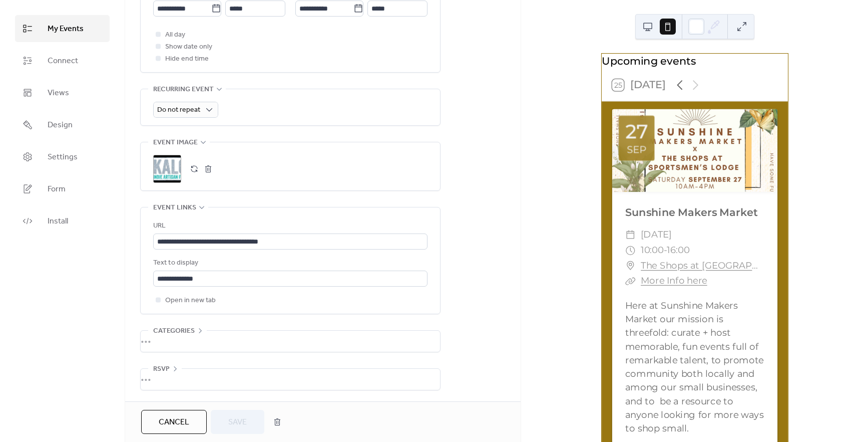 Image resolution: width=868 pixels, height=442 pixels. I want to click on span: Settings, so click(63, 157).